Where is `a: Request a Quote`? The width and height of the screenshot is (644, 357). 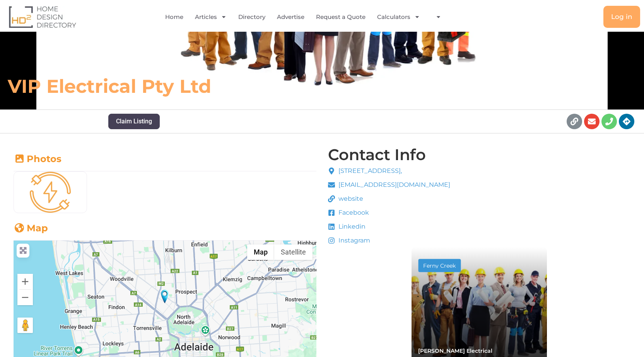
a: Request a Quote is located at coordinates (341, 17).